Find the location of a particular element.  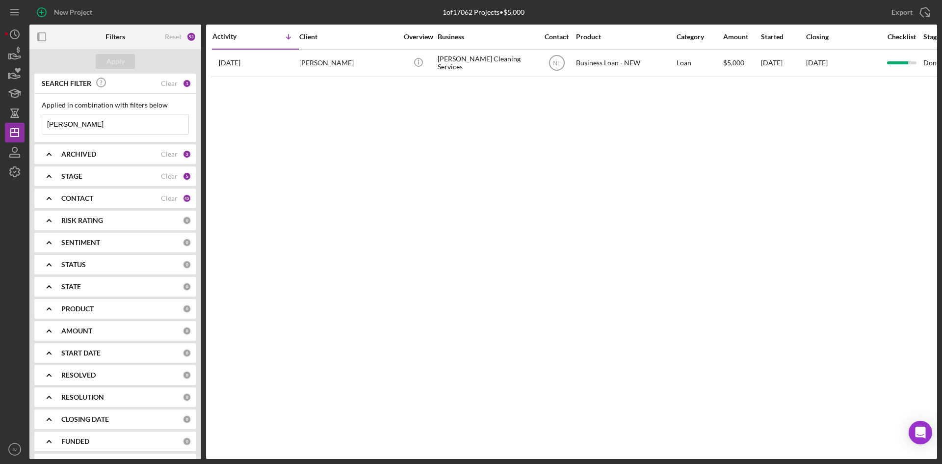

b: RESOLUTION is located at coordinates (82, 397).